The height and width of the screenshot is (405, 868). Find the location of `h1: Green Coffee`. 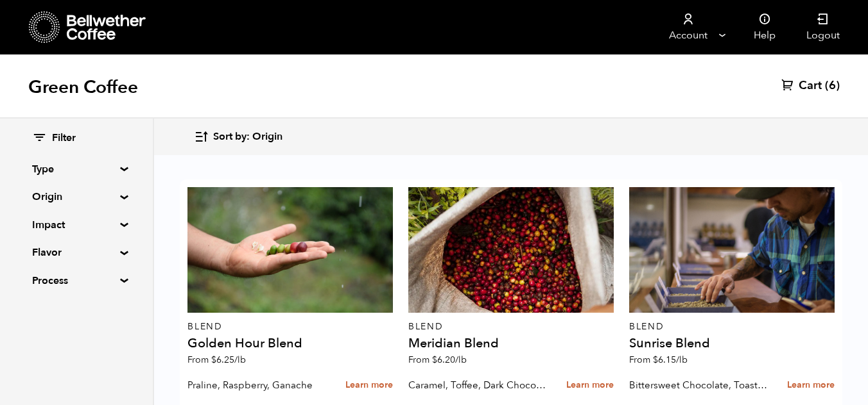

h1: Green Coffee is located at coordinates (83, 87).